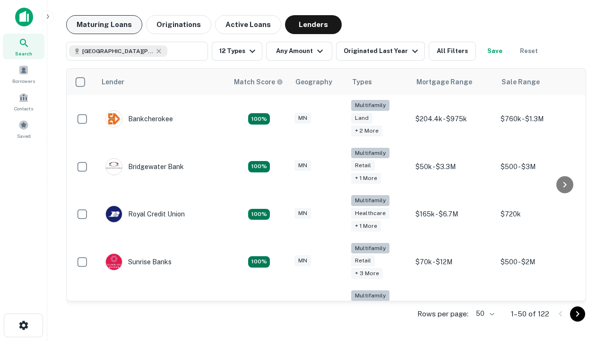 The width and height of the screenshot is (605, 341). Describe the element at coordinates (24, 74) in the screenshot. I see `div: Borrowers` at that location.